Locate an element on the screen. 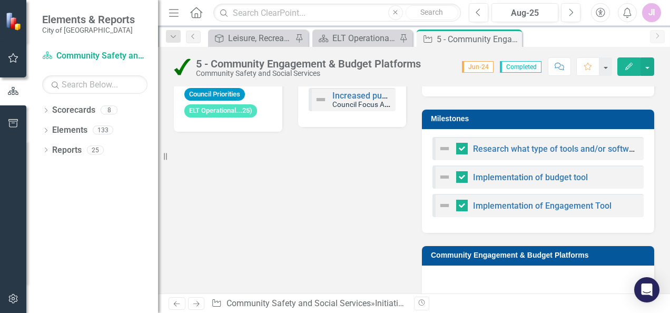  img: ClearPoint Strategy is located at coordinates (14, 21).